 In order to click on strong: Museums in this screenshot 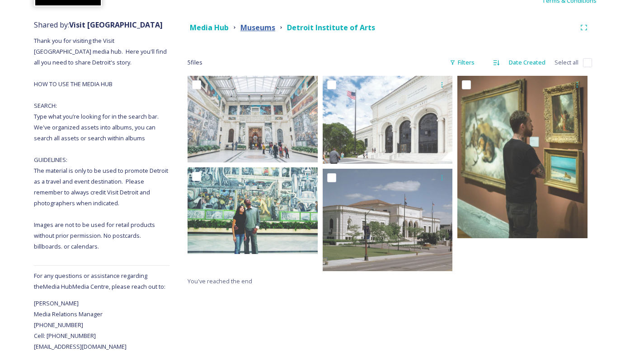, I will do `click(257, 27)`.